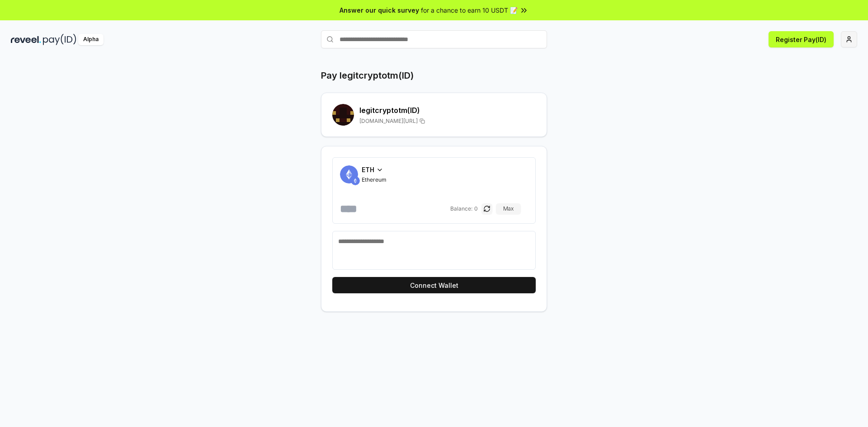  Describe the element at coordinates (379, 10) in the screenshot. I see `span: Answer our quick survey` at that location.